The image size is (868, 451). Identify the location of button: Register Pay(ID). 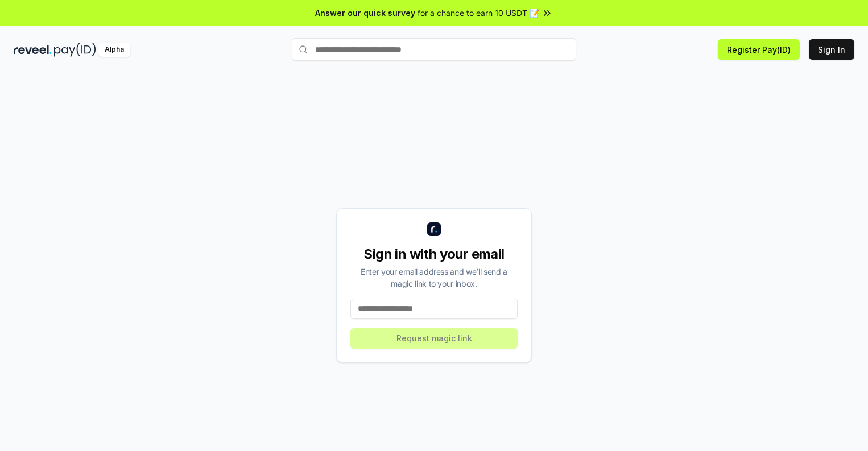
(759, 50).